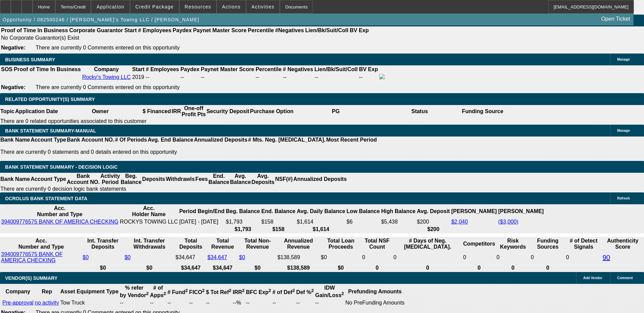  I want to click on td: 2019, so click(138, 77).